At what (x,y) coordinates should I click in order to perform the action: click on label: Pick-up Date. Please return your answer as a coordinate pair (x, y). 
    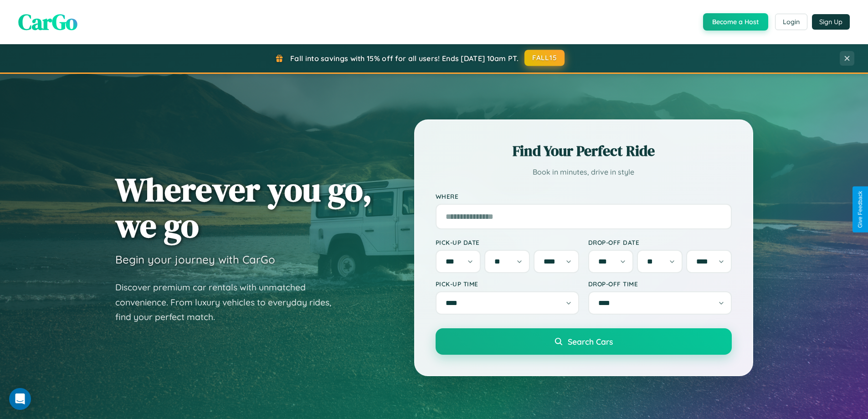
    Looking at the image, I should click on (507, 242).